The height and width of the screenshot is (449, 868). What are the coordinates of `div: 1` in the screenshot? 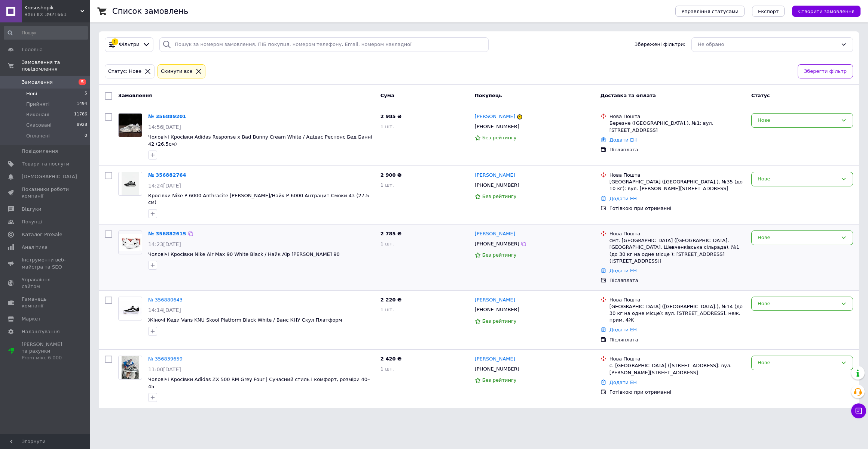 It's located at (115, 42).